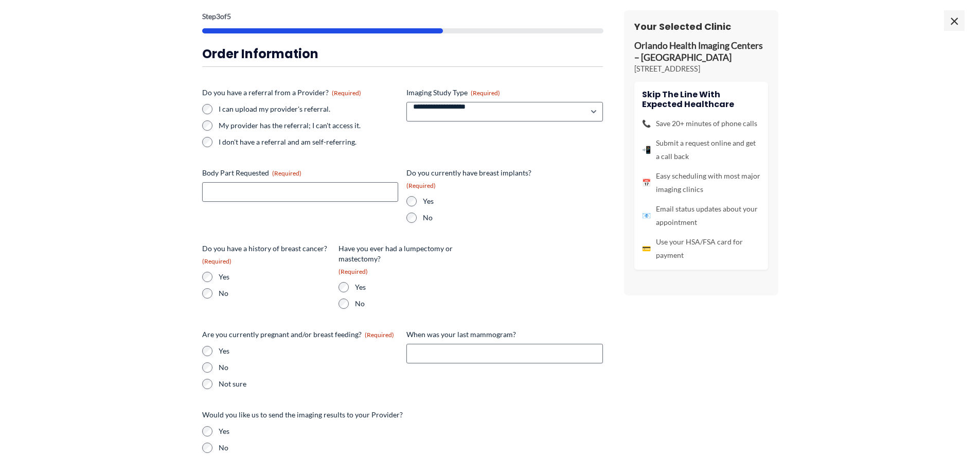 This screenshot has height=473, width=980. Describe the element at coordinates (701, 249) in the screenshot. I see `li: Use your HSA/FSA card for payment` at that location.